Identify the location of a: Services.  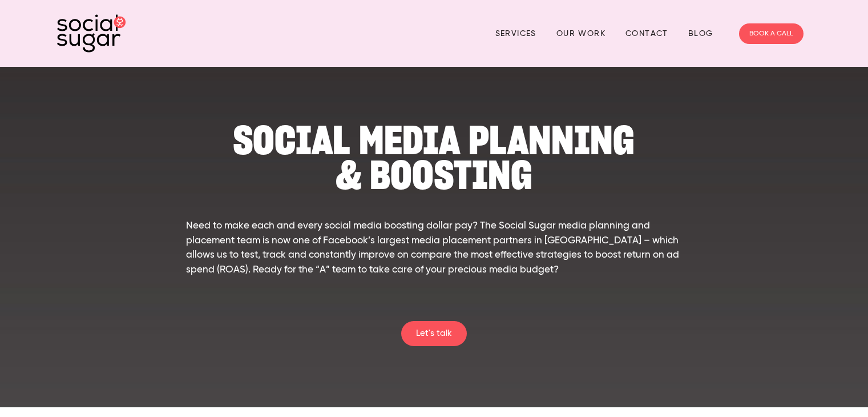
(516, 33).